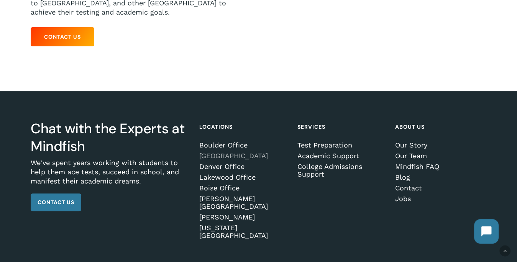  Describe the element at coordinates (342, 145) in the screenshot. I see `a: Test Preparation` at that location.